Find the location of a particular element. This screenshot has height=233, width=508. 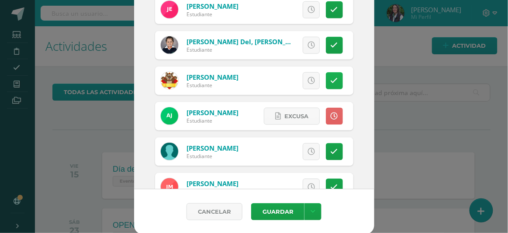

img: 58ffec4d225791432336a1258d8ae31c.png is located at coordinates (170, 151).